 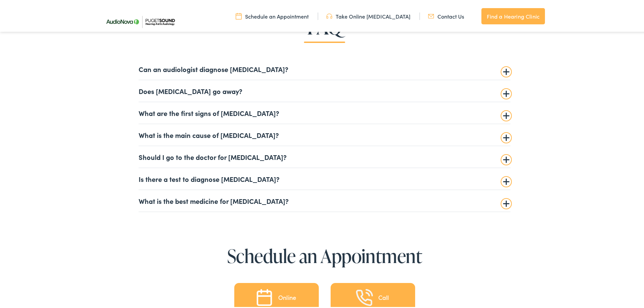 I want to click on a: Contact Us, so click(x=446, y=15).